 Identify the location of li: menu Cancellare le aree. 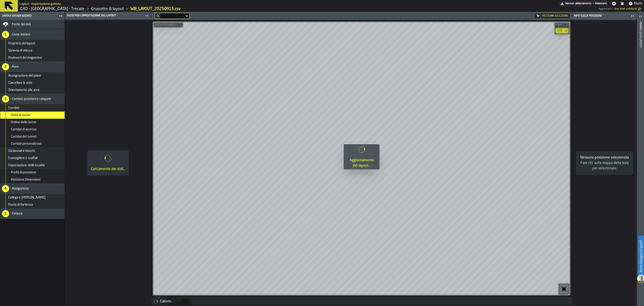
(32, 83).